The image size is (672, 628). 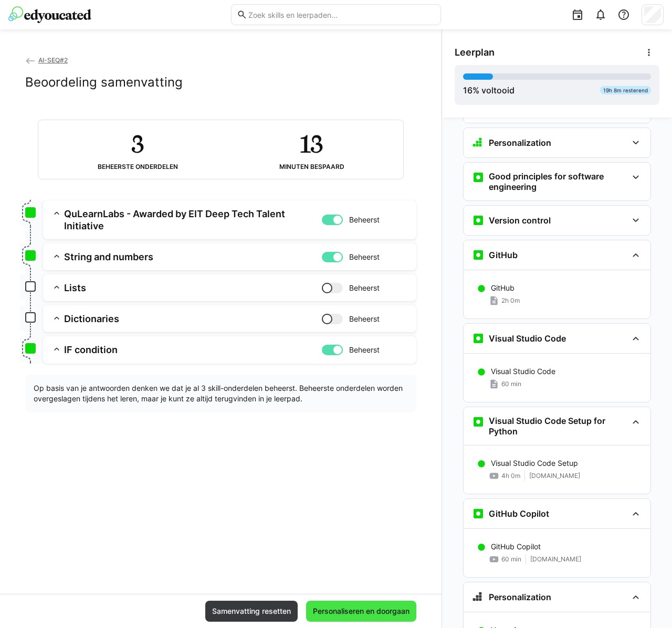 What do you see at coordinates (221, 394) in the screenshot?
I see `div: Op basis van je antwoorden denken we dat je al 3 skill-onderdelen beheerst. Beheerste onderdelen ...` at bounding box center [221, 394].